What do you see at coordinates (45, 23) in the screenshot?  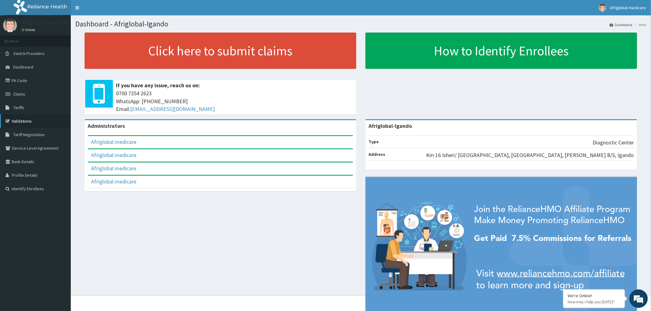 I see `p: Afriglobal medicare` at bounding box center [45, 23].